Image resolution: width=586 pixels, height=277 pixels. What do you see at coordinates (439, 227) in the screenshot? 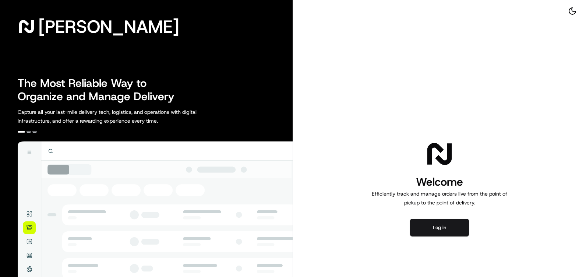
I see `button: Log in` at bounding box center [439, 227].